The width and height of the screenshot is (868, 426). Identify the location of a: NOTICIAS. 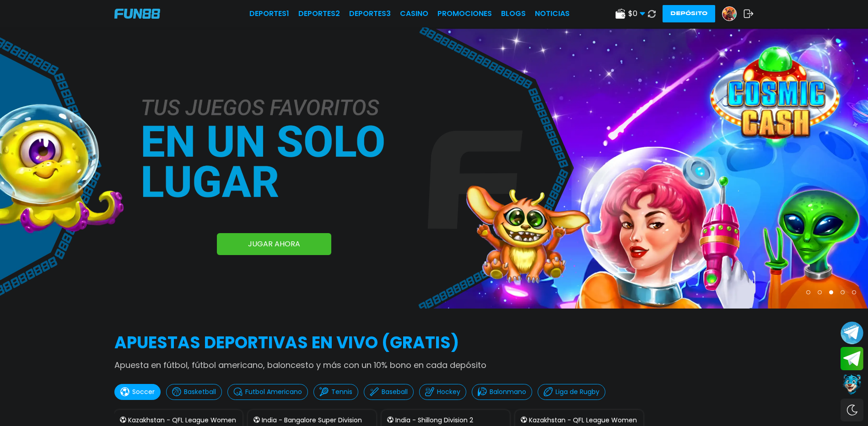
(552, 14).